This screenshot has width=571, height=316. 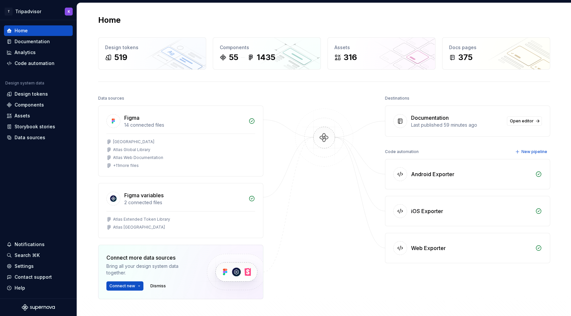 What do you see at coordinates (457, 125) in the screenshot?
I see `div: Last published 59 minutes ago` at bounding box center [457, 125].